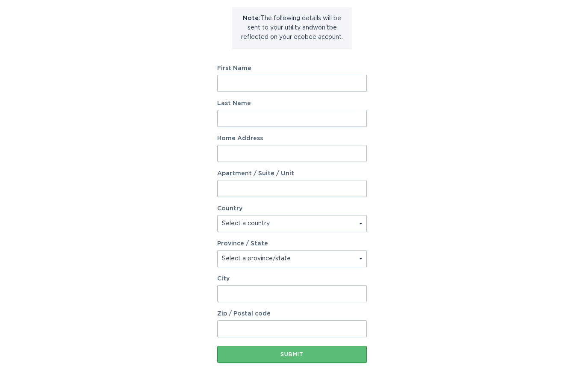 The height and width of the screenshot is (392, 584). What do you see at coordinates (292, 174) in the screenshot?
I see `label: Apartment / Suite / Unit` at bounding box center [292, 174].